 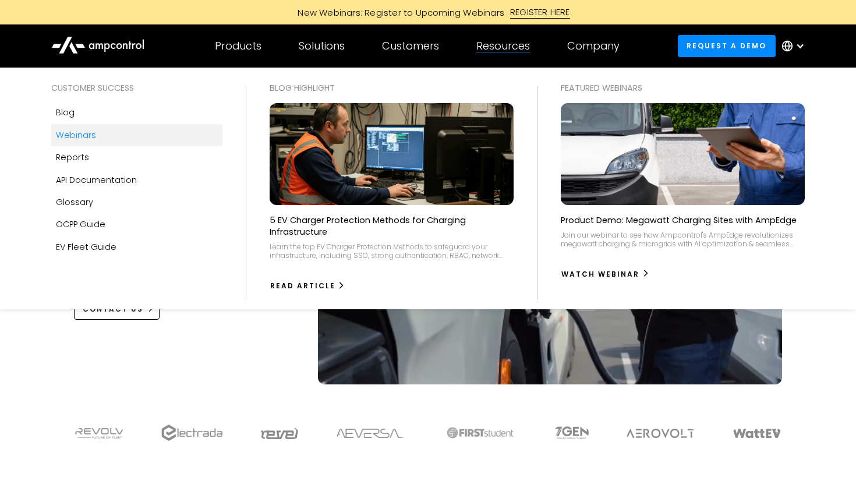 What do you see at coordinates (410, 46) in the screenshot?
I see `div: Customers` at bounding box center [410, 46].